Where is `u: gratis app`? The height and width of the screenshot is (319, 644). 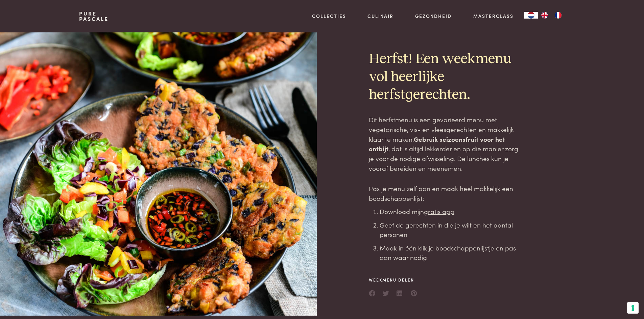 u: gratis app is located at coordinates (439, 211).